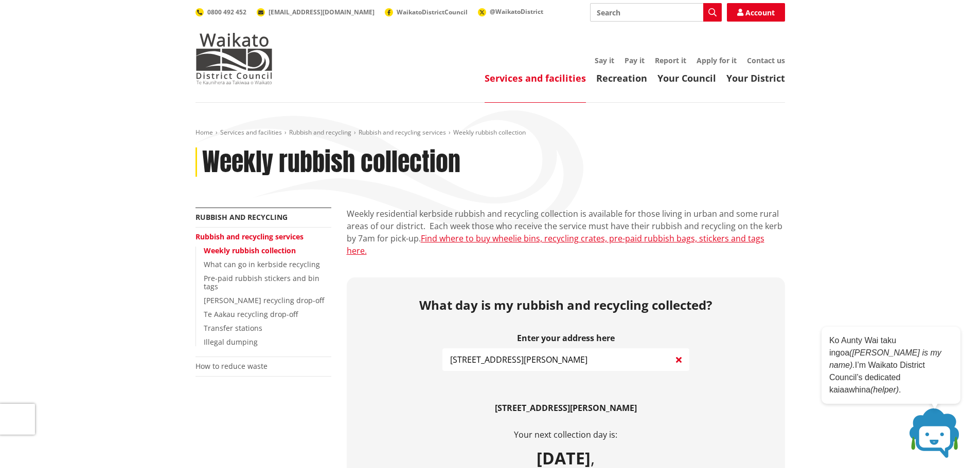  Describe the element at coordinates (755, 12) in the screenshot. I see `a: Account` at that location.